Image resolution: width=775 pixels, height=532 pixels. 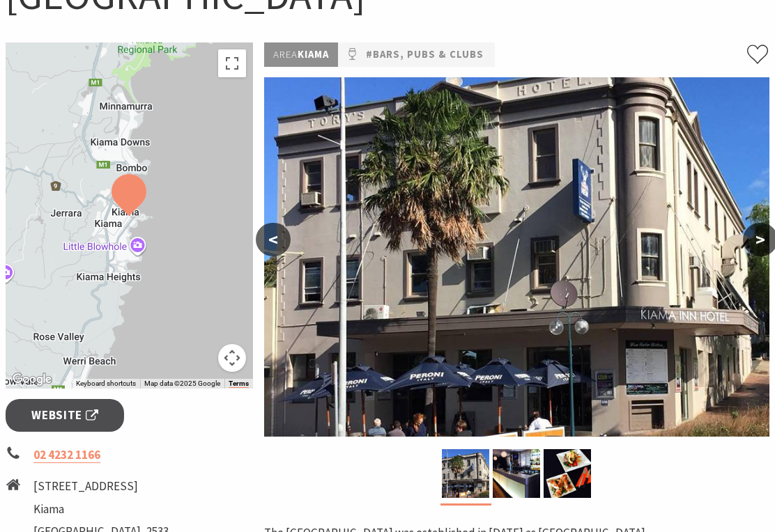 I want to click on span: Website, so click(x=65, y=415).